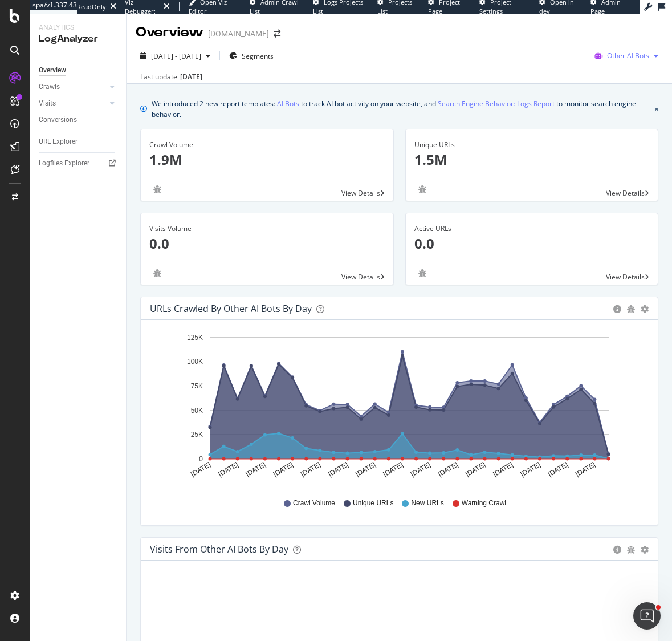 Image resolution: width=672 pixels, height=641 pixels. I want to click on div: Active URLs, so click(532, 229).